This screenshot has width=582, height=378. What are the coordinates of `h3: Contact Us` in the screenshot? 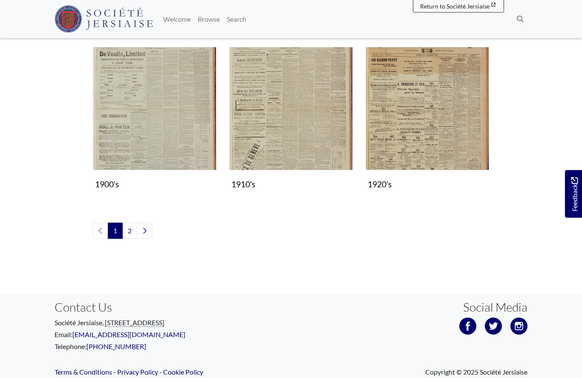 It's located at (170, 308).